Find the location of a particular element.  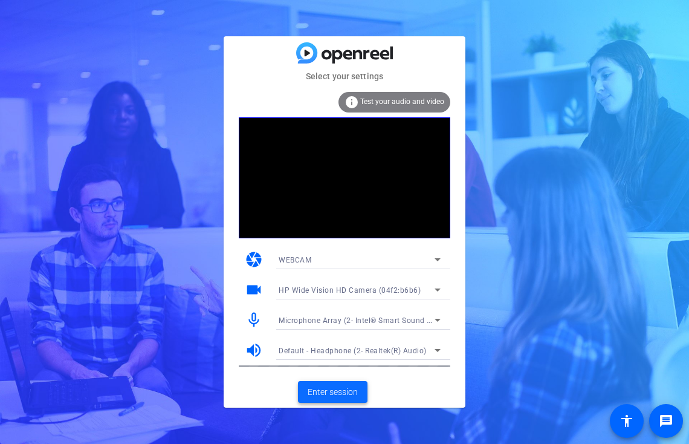

img: blue-gradient.svg is located at coordinates (344, 53).